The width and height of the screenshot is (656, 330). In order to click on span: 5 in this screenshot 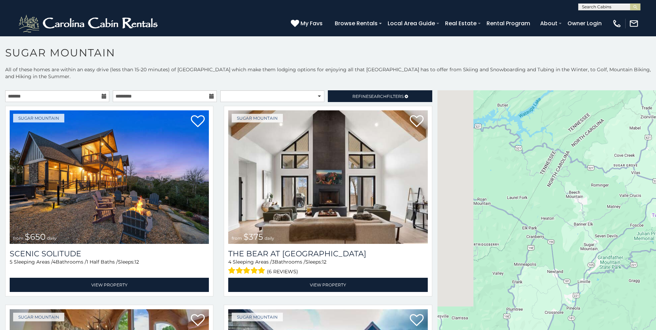, I will do `click(11, 262)`.